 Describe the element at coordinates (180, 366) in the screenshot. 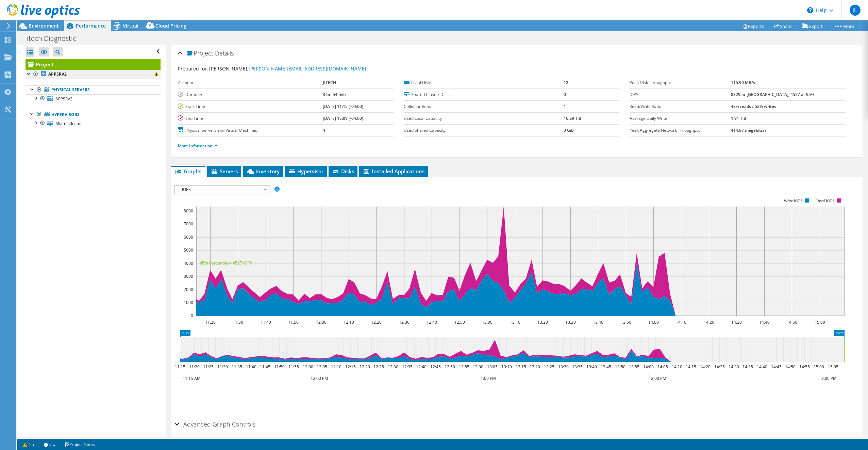

I see `text: 11:15` at that location.